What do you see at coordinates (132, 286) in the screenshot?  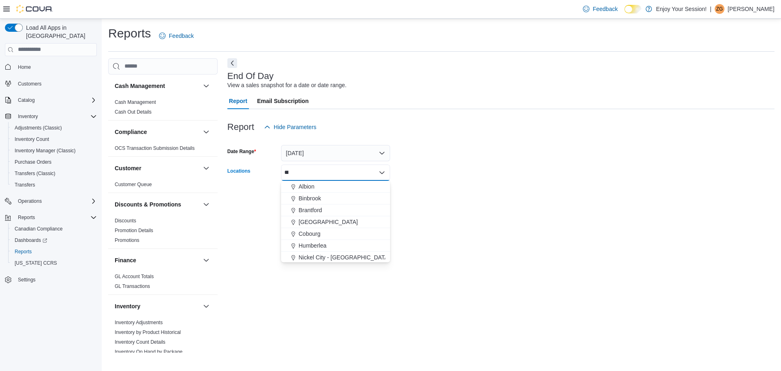 I see `a: GL Transactions` at bounding box center [132, 286].